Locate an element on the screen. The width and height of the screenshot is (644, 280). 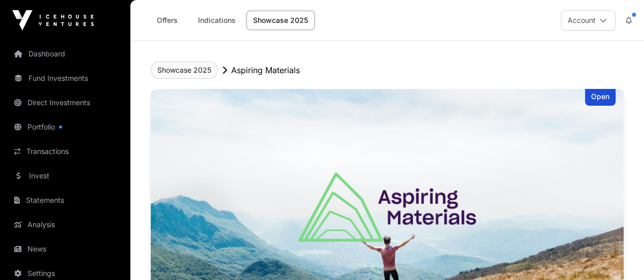
a: Transactions is located at coordinates (65, 151).